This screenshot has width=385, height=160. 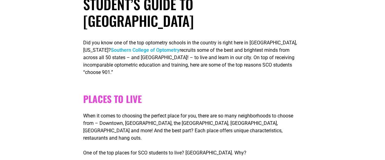 What do you see at coordinates (145, 50) in the screenshot?
I see `a: Southern College of Optometry` at bounding box center [145, 50].